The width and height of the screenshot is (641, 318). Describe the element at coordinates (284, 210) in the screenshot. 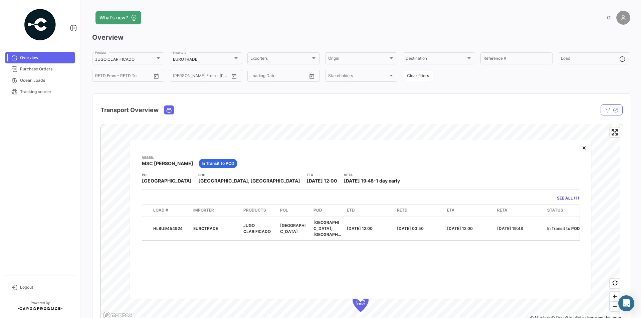

I see `span: POL` at that location.